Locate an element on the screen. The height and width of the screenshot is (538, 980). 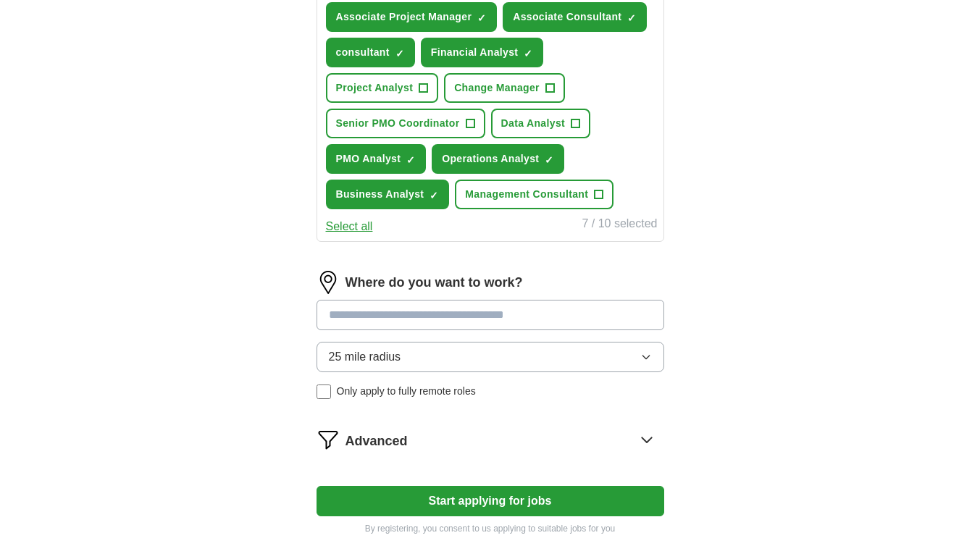
span: Only apply to fully remote roles is located at coordinates (406, 391).